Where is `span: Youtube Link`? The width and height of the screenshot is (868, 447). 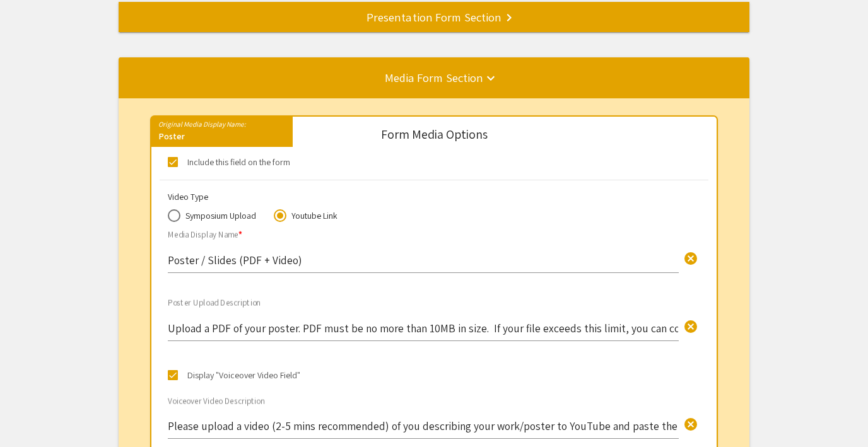
span: Youtube Link is located at coordinates (311, 215).